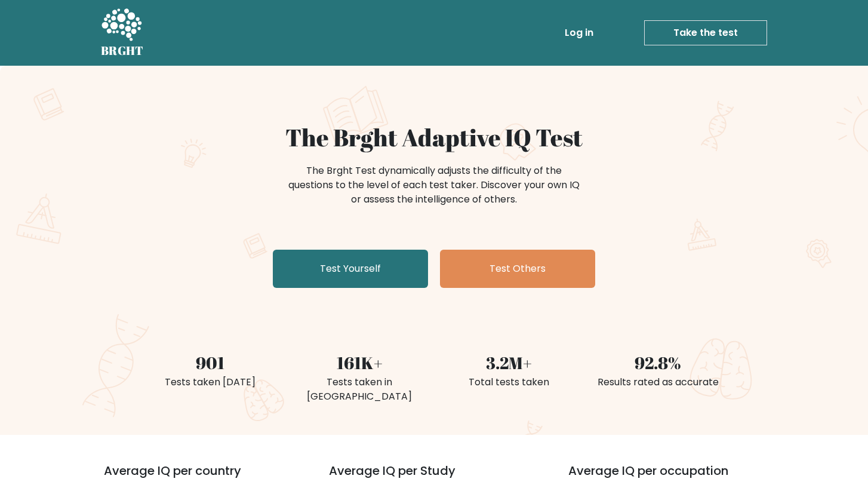 Image resolution: width=868 pixels, height=491 pixels. Describe the element at coordinates (579, 33) in the screenshot. I see `a: Log in` at that location.